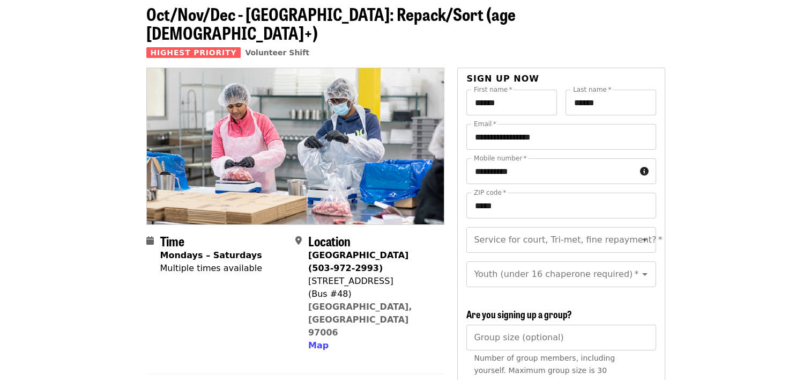  What do you see at coordinates (551, 171) in the screenshot?
I see `input: Mobile number` at bounding box center [551, 171].